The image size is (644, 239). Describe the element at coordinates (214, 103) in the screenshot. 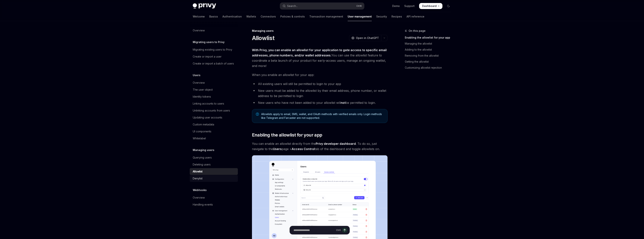

I see `a: Linking accounts to users` at that location.